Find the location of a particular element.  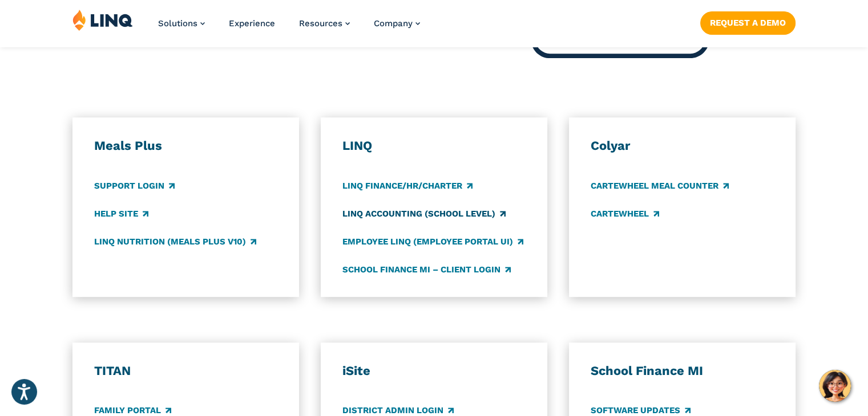

a: CARTEWHEEL Meal Counter is located at coordinates (659, 186).